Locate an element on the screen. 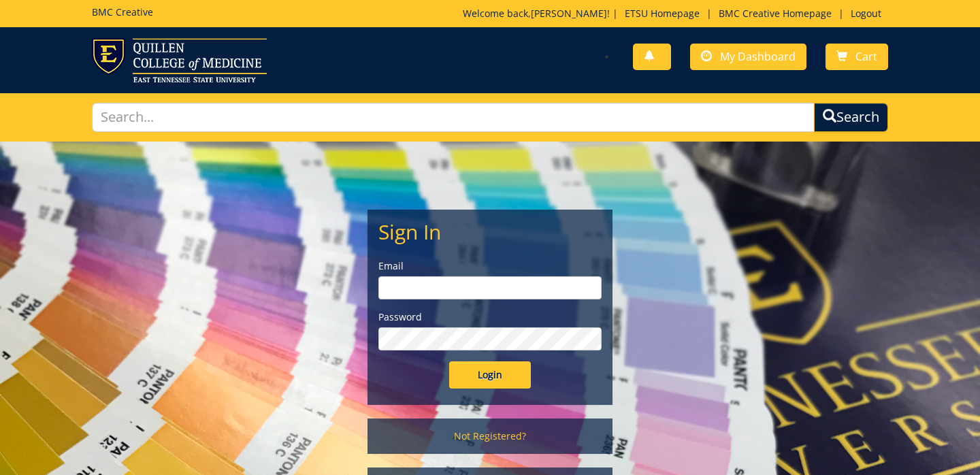 The image size is (980, 475). a: My Dashboard is located at coordinates (748, 56).